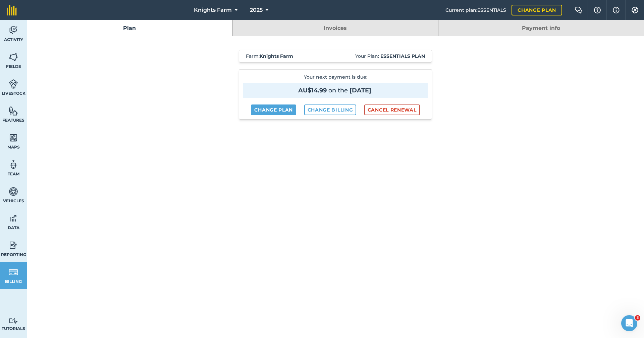 The width and height of the screenshot is (644, 338). What do you see at coordinates (313, 90) in the screenshot?
I see `strong: AU$14.99` at bounding box center [313, 90].